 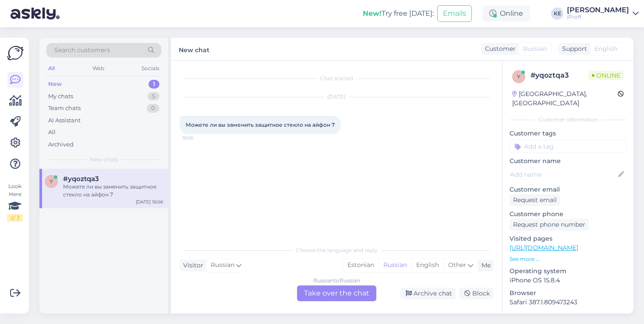 I want to click on div: Look Here, so click(x=15, y=202).